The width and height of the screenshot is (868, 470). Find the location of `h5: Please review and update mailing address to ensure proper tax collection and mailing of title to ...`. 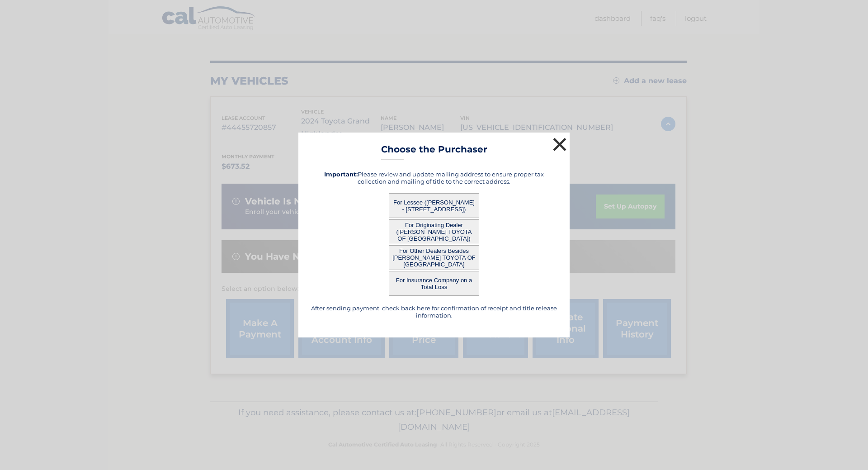

h5: Please review and update mailing address to ensure proper tax collection and mailing of title to ... is located at coordinates (434, 177).